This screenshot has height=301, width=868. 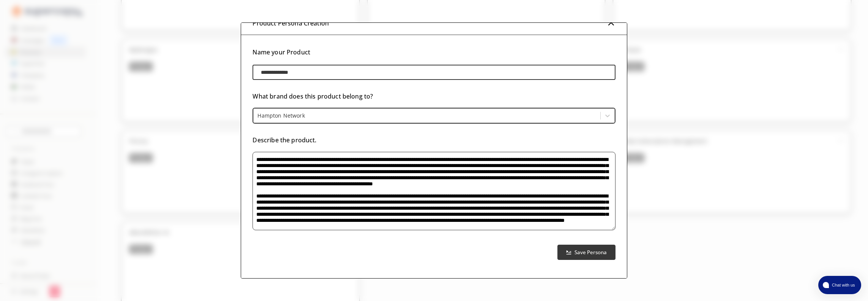 I want to click on h3: What brand does this product belong to?, so click(x=434, y=96).